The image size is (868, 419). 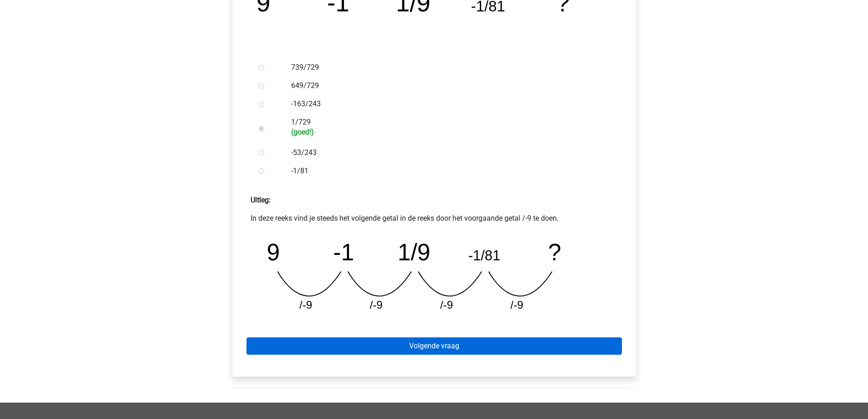 What do you see at coordinates (449, 153) in the screenshot?
I see `label: -53/243` at bounding box center [449, 153].